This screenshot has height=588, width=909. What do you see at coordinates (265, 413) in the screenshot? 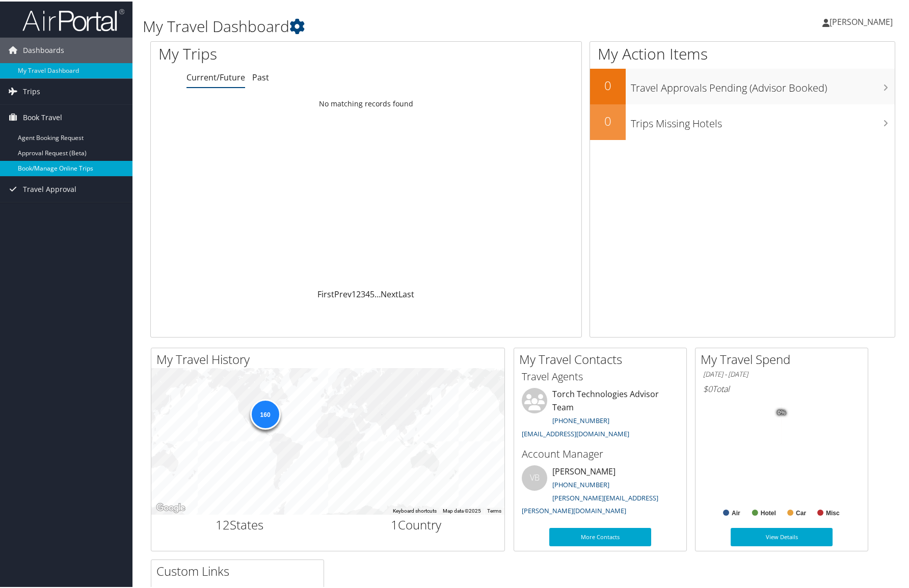
I see `div: 160` at bounding box center [265, 413].